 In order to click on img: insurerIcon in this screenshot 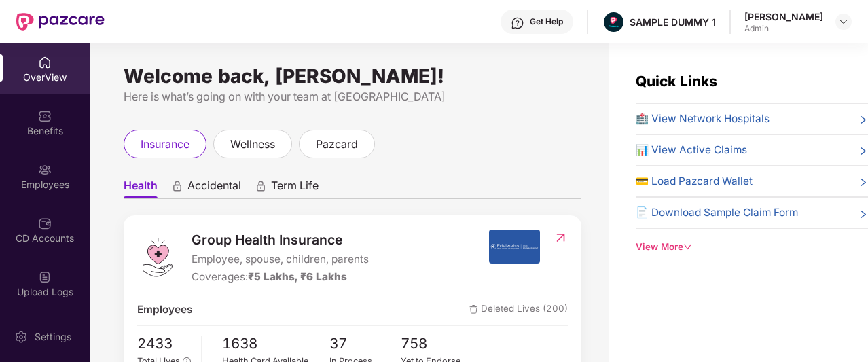, I will do `click(514, 247)`.